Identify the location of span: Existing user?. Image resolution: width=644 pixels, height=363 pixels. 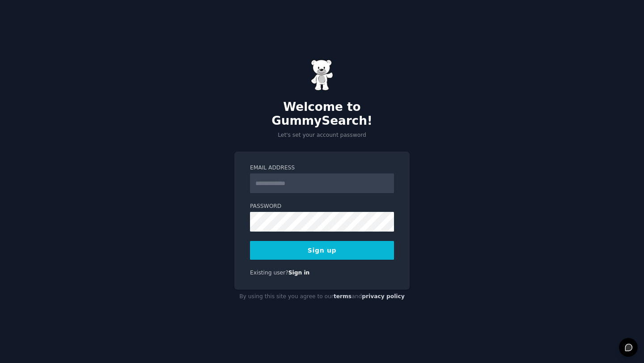
(269, 273).